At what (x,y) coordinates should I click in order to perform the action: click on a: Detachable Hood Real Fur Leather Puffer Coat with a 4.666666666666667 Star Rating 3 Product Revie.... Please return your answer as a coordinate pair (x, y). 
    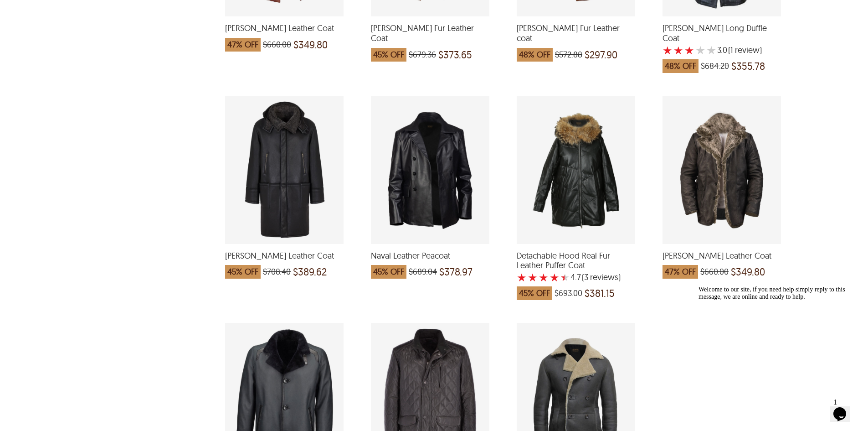
    Looking at the image, I should click on (576, 272).